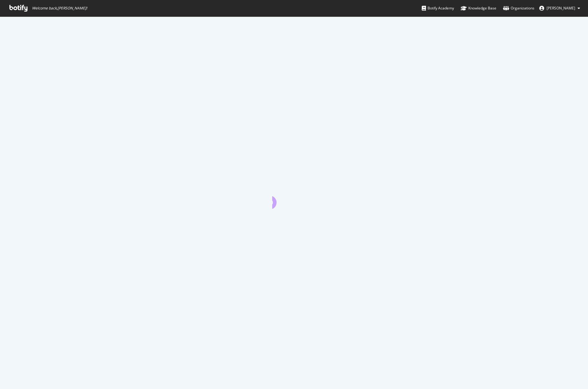 Image resolution: width=588 pixels, height=389 pixels. I want to click on div: Organizations, so click(519, 8).